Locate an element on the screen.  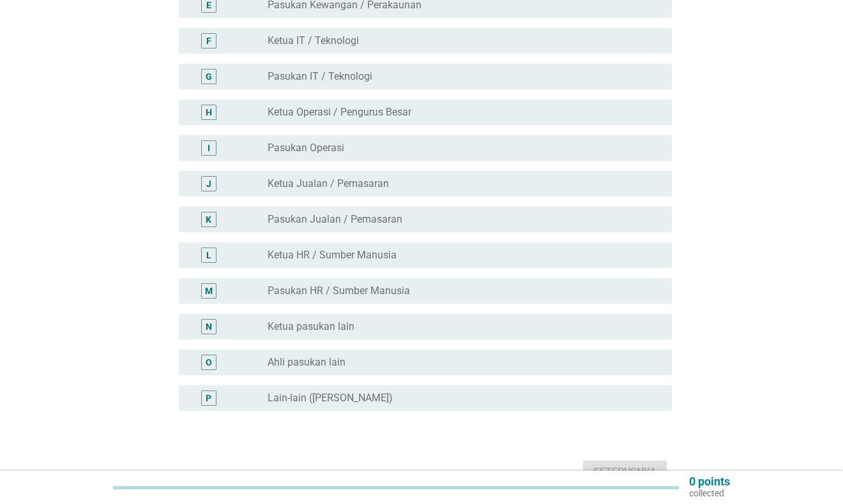
label: Pasukan Operasi is located at coordinates (306, 148).